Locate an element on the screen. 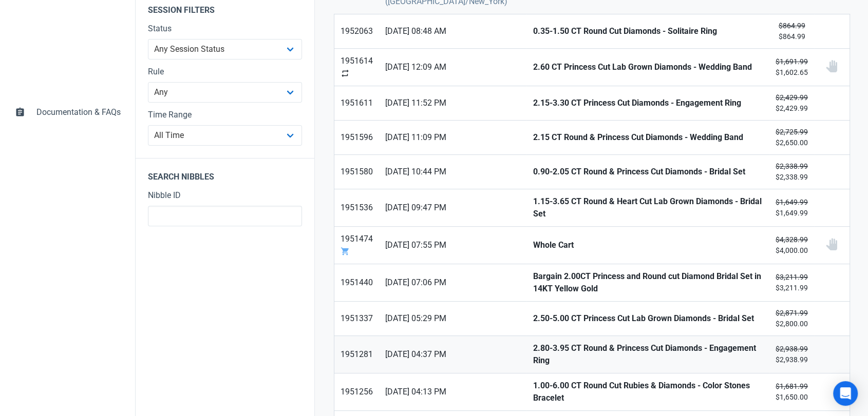 This screenshot has height=416, width=868. small: $2,800.00 is located at coordinates (792, 319).